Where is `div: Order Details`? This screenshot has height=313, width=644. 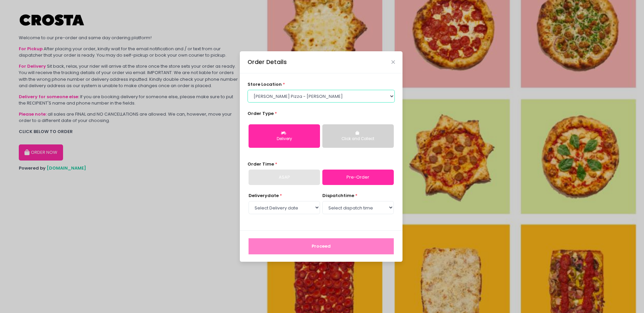
div: Order Details is located at coordinates (267, 62).